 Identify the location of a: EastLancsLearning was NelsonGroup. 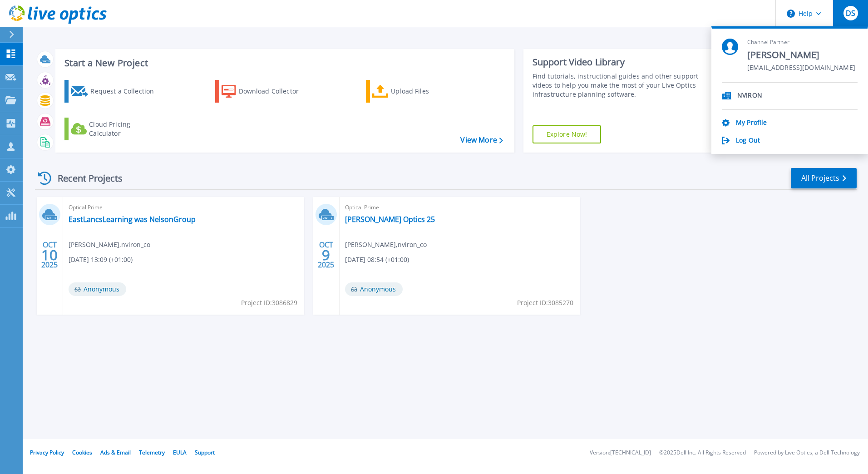
(132, 219).